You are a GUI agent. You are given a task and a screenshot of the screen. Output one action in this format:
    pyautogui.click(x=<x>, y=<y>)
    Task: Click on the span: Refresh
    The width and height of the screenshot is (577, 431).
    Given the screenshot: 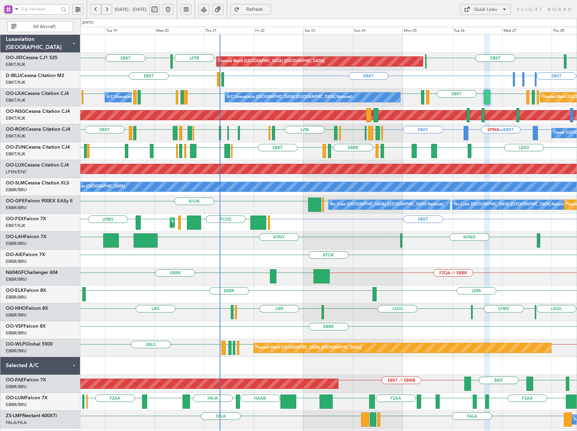 What is the action you would take?
    pyautogui.click(x=255, y=9)
    